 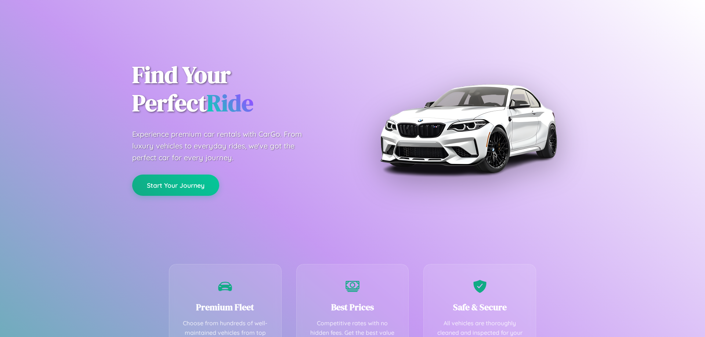 I want to click on p: Experience premium car rentals with CarGo. From luxury vehicles to everyday rides, we've got the ..., so click(x=224, y=146).